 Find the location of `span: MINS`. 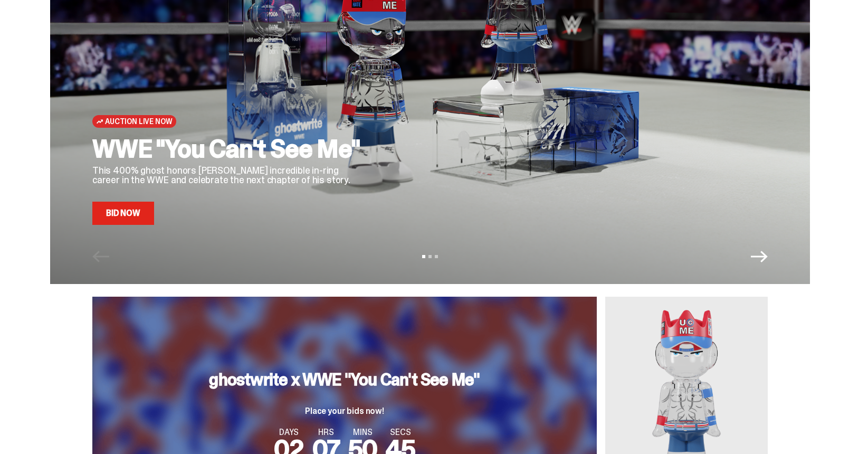

span: MINS is located at coordinates (363, 432).